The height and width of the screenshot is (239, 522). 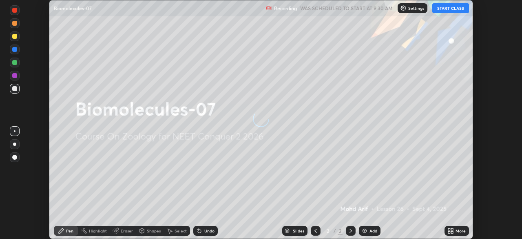 I want to click on div: Highlight, so click(x=98, y=231).